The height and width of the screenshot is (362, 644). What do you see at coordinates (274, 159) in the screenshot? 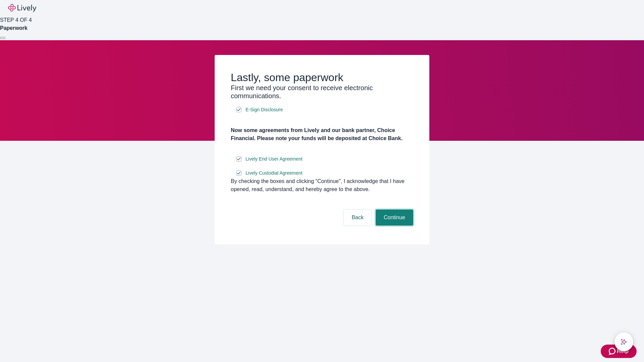
I see `span: Lively End User Agreement` at bounding box center [274, 159].